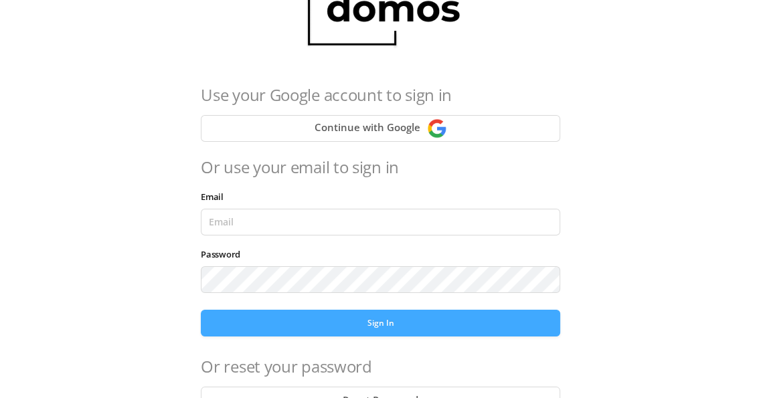 The image size is (761, 398). What do you see at coordinates (437, 128) in the screenshot?
I see `img: Continue with Google` at bounding box center [437, 128].